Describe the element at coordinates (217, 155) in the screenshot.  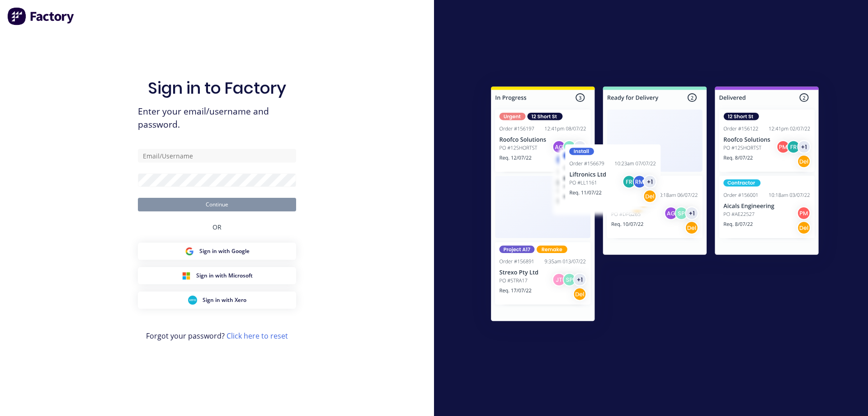
I see `input: Email/Username` at that location.